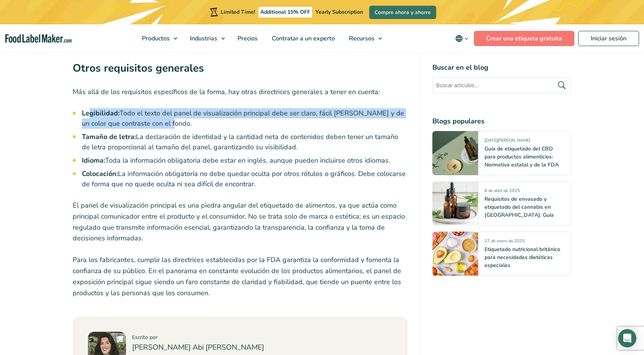 This screenshot has height=355, width=644. I want to click on span: Additional 15% OFF, so click(285, 12).